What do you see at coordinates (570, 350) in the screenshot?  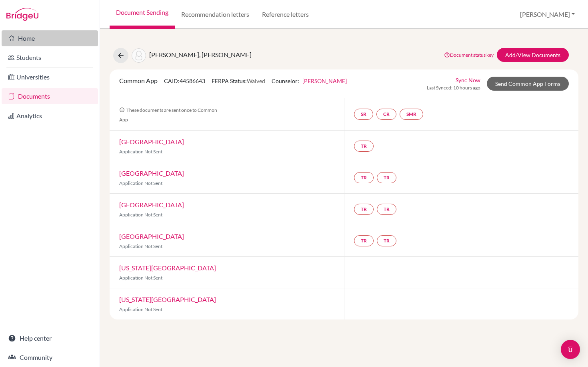 I see `div: Open Intercom Messenger` at bounding box center [570, 350].